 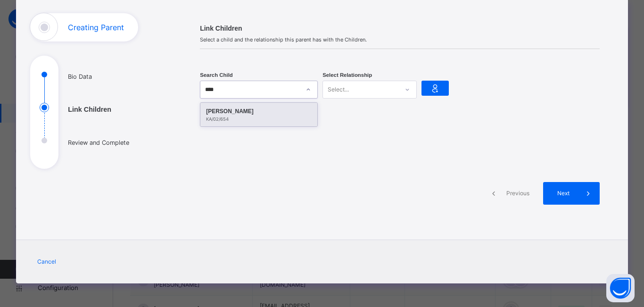 What do you see at coordinates (400, 40) in the screenshot?
I see `span: Select a child and the relationship this parent has with the Children.` at bounding box center [400, 40].